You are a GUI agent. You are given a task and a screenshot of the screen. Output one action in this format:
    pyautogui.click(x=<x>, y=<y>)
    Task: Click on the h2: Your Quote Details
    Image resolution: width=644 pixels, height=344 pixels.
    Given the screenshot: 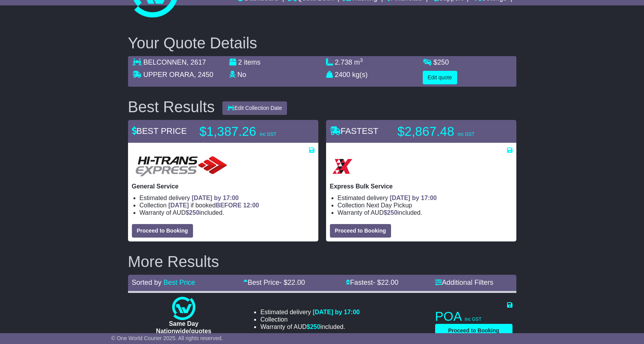 What is the action you would take?
    pyautogui.click(x=322, y=43)
    